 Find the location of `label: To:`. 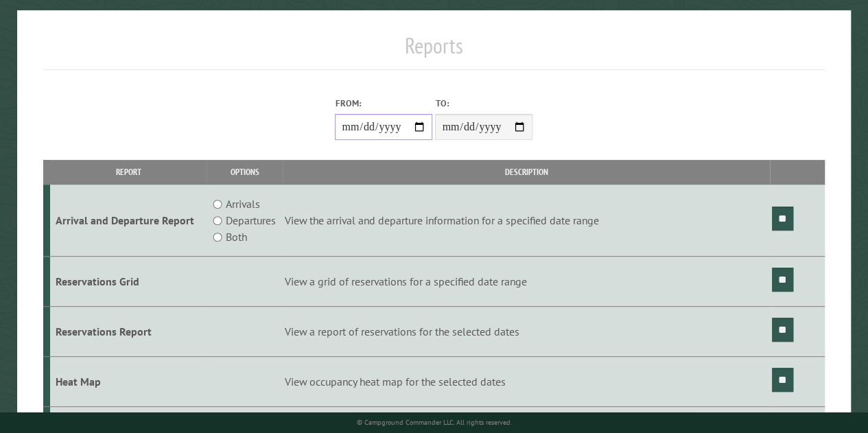

label: To: is located at coordinates (484, 103).